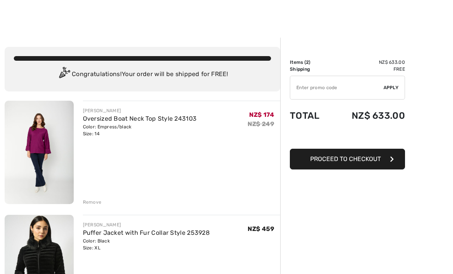 The width and height of the screenshot is (453, 274). I want to click on img: Oversized Boat Neck Top Style 243103, so click(39, 152).